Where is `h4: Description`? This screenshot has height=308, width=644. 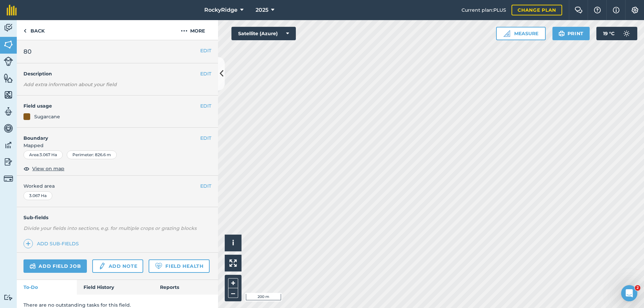
h4: Description is located at coordinates (118, 74).